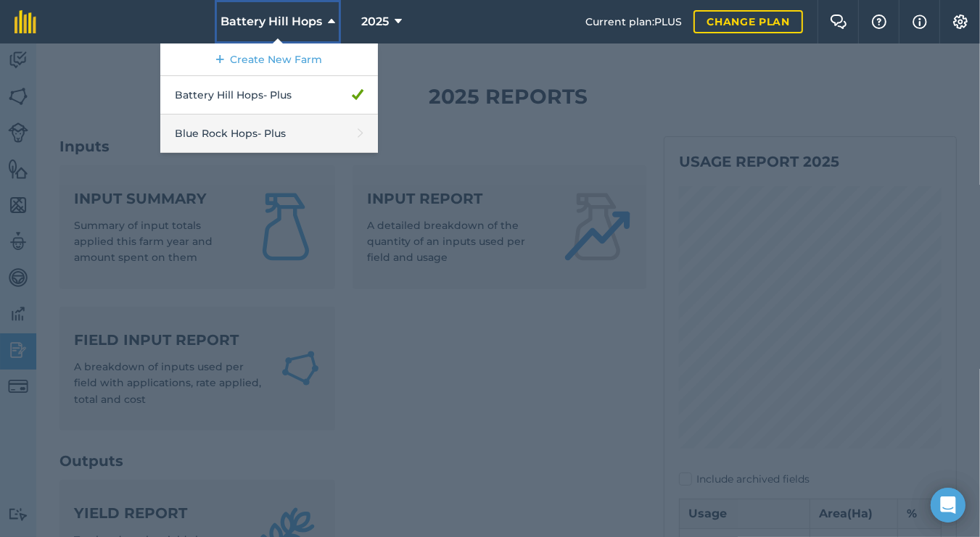 The width and height of the screenshot is (980, 537). What do you see at coordinates (960, 22) in the screenshot?
I see `img: A cog icon` at bounding box center [960, 22].